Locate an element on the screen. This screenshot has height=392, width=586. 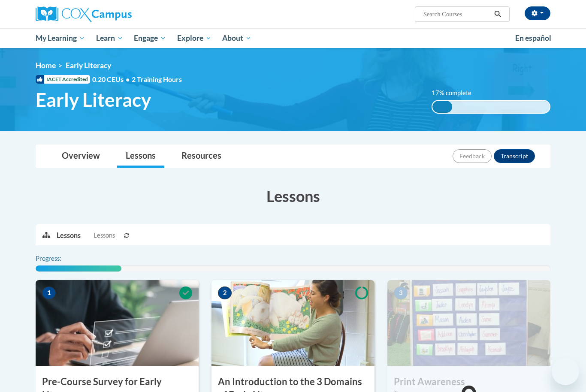
p: Lessons is located at coordinates (68, 235).